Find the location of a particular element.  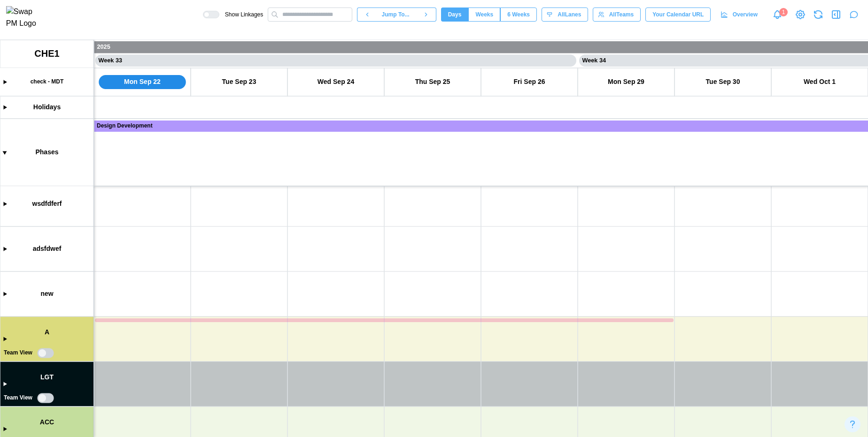

button: AllLanes is located at coordinates (564, 15).